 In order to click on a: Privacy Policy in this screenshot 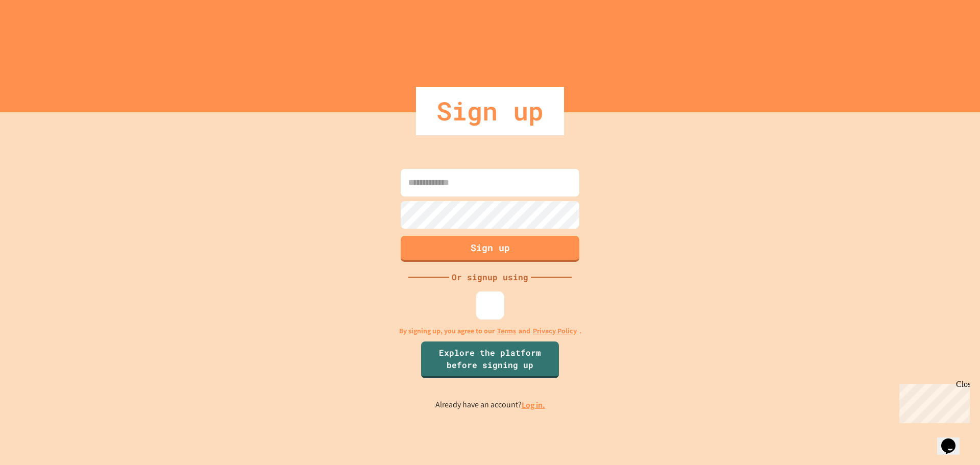, I will do `click(555, 331)`.